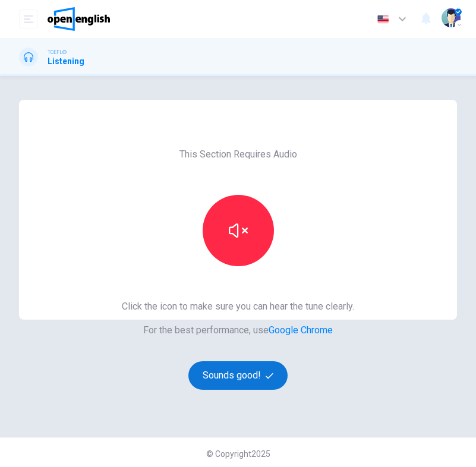 The height and width of the screenshot is (467, 476). What do you see at coordinates (238, 330) in the screenshot?
I see `span: For the best performance, use` at bounding box center [238, 330].